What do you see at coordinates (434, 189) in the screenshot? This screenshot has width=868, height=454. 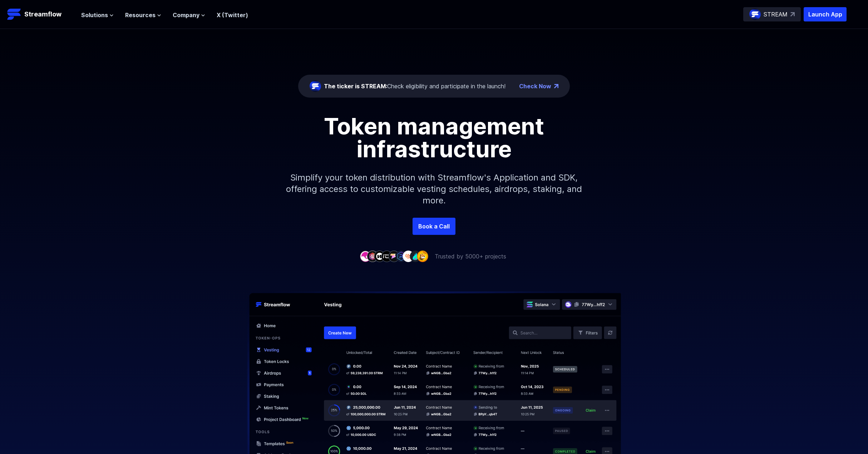 I see `p: Simplify your token distribution with Streamflow's Application and SDK, offering access to custom...` at bounding box center [434, 189].